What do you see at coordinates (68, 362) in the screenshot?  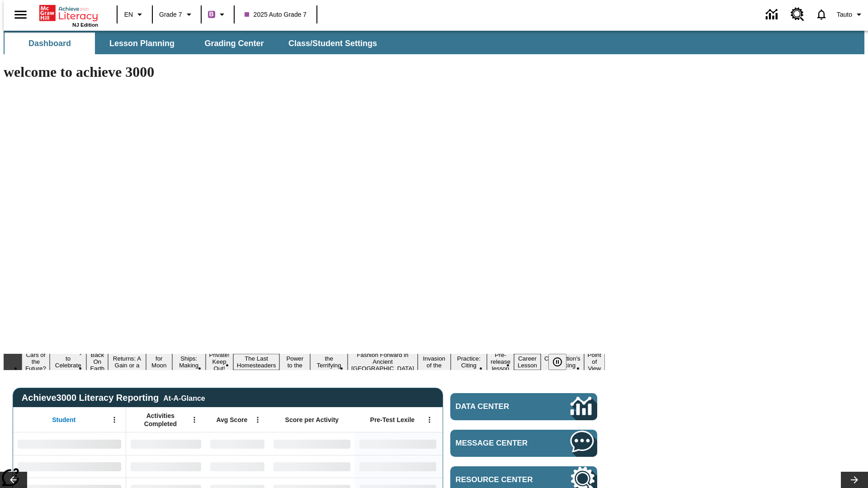 I see `button: Slide 2 Get Ready to Celebrate Juneteenth!` at bounding box center [68, 362].